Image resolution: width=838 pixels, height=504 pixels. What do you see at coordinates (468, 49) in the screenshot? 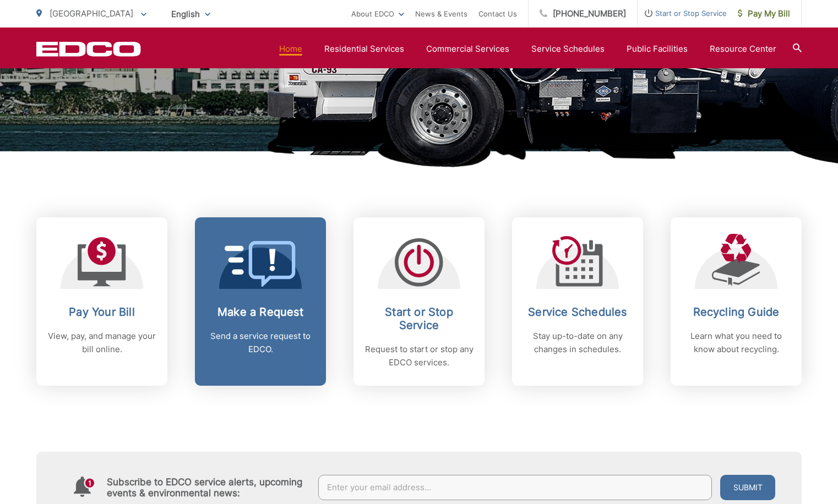
I see `a: Commercial Services` at bounding box center [468, 49].